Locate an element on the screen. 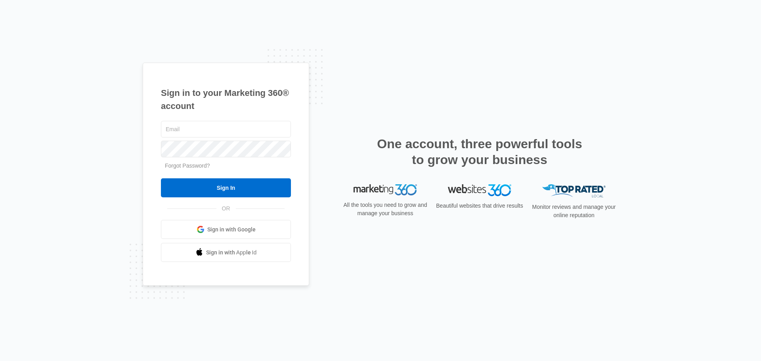 This screenshot has height=361, width=761. a: Sign in with Apple Id is located at coordinates (226, 252).